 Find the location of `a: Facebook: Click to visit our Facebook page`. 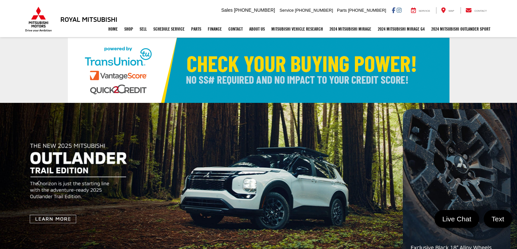

a: Facebook: Click to visit our Facebook page is located at coordinates (393, 10).